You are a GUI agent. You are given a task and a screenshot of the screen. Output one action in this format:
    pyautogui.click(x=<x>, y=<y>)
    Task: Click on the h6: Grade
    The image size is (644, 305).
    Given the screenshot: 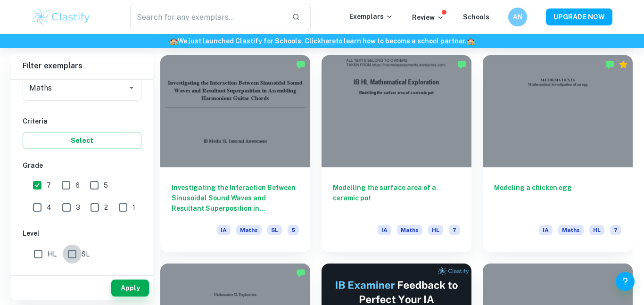 What is the action you would take?
    pyautogui.click(x=82, y=165)
    